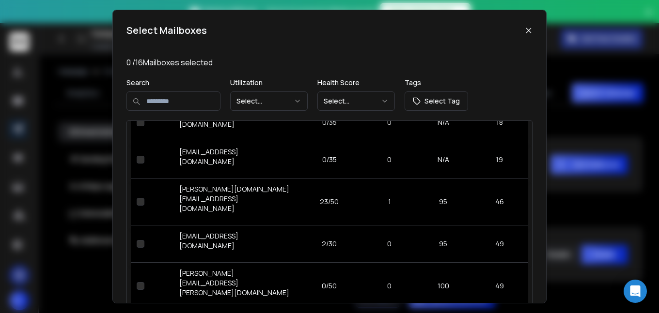 Image resolution: width=659 pixels, height=313 pixels. Describe the element at coordinates (173, 83) in the screenshot. I see `p: Search` at that location.